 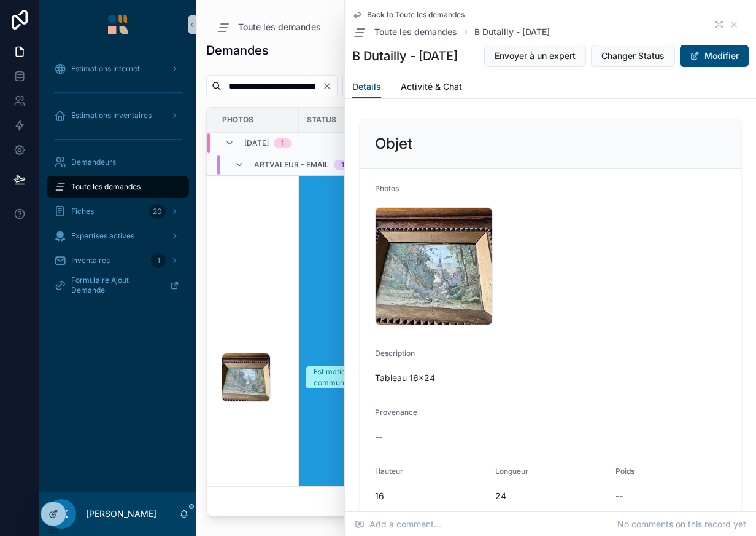 What do you see at coordinates (395, 353) in the screenshot?
I see `span: Description` at bounding box center [395, 353].